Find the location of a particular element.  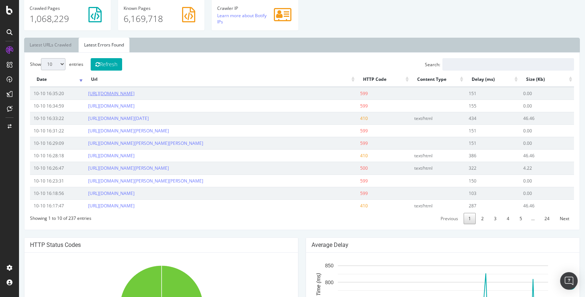

h4: Crawler IP is located at coordinates (236, 8).